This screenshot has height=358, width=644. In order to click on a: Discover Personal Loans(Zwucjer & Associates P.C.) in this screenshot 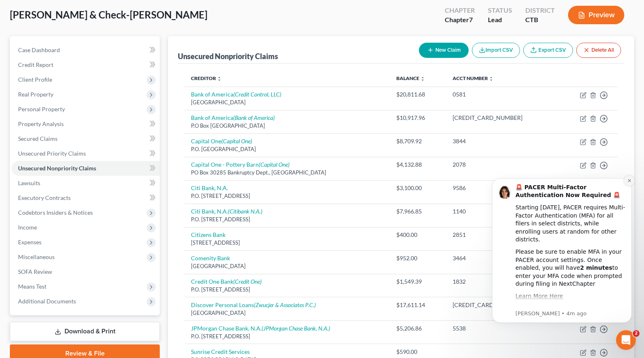, I will do `click(253, 304)`.